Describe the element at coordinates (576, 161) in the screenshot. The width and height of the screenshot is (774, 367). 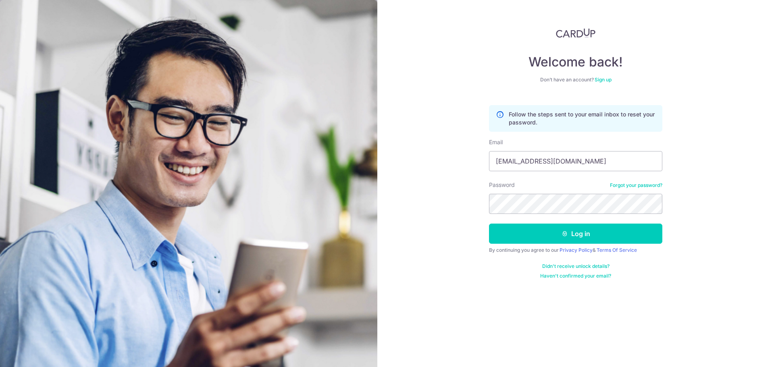
I see `input: Enter your Email` at that location.